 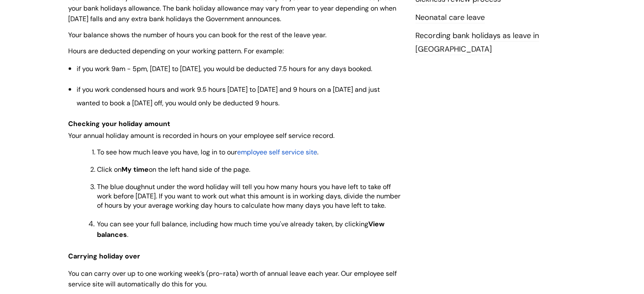 I want to click on span: You can see your full balance, including how much time you've already taken, by clicking ., so click(x=241, y=230).